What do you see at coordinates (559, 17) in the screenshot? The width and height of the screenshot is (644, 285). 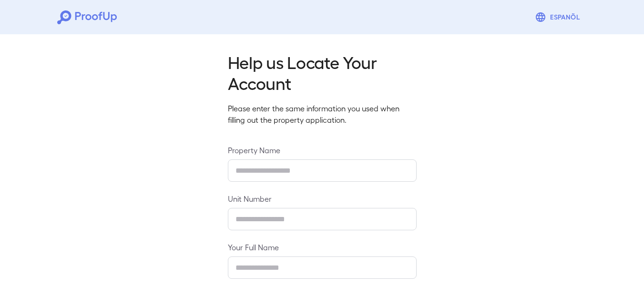 I see `button: Espanõl` at bounding box center [559, 17].